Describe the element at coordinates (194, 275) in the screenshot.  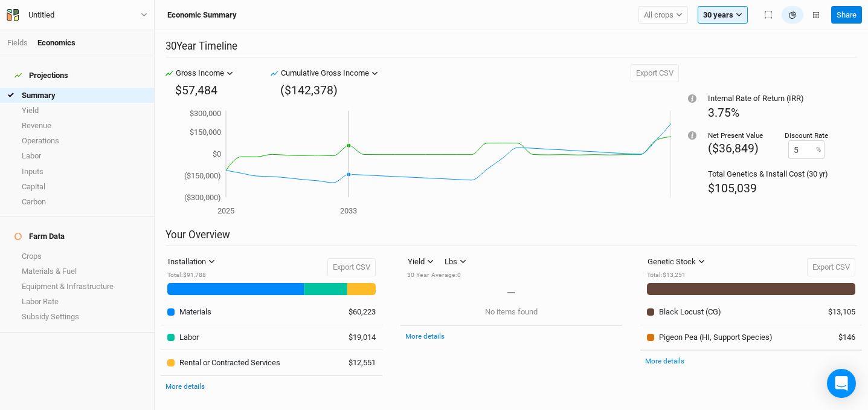
I see `div: Total : $91,788` at that location.